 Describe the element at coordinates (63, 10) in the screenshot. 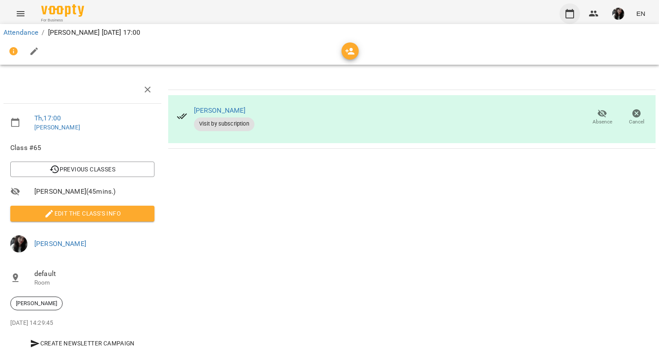

I see `img: Voopty Logo` at that location.